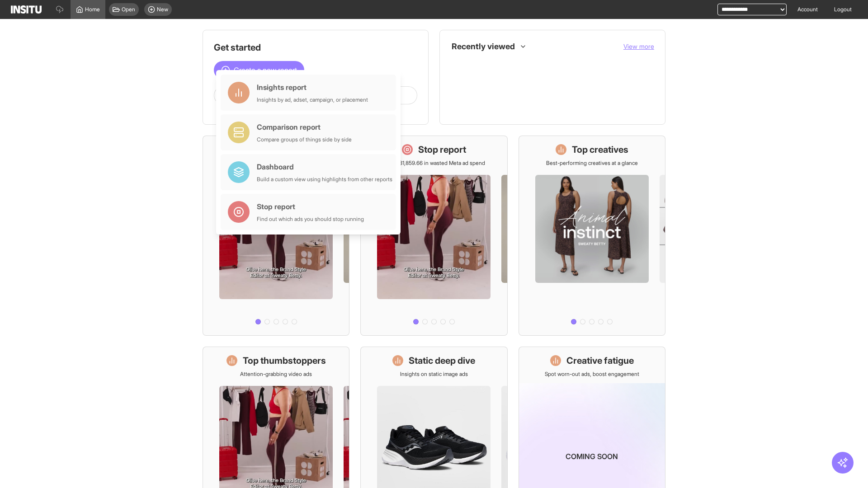  I want to click on span: Create a new report, so click(265, 70).